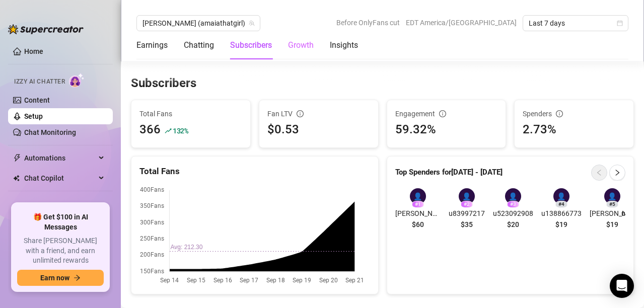 The height and width of the screenshot is (308, 644). Describe the element at coordinates (16, 178) in the screenshot. I see `img: Chat Copilot` at that location.